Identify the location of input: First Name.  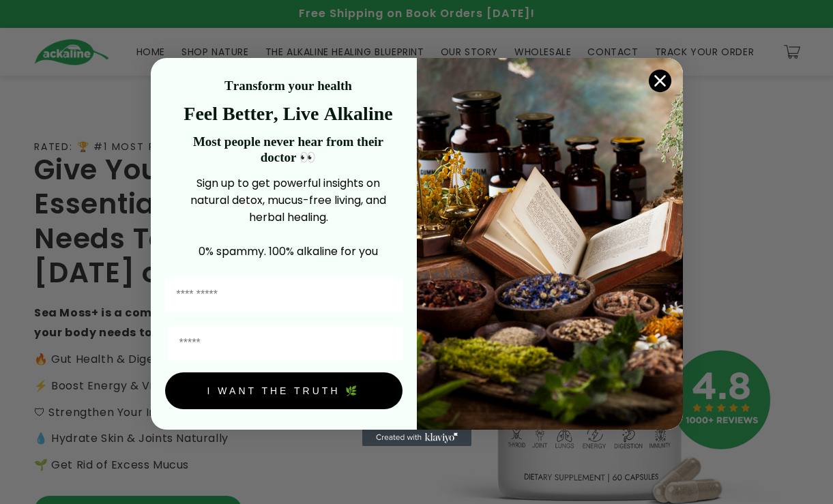
(284, 295).